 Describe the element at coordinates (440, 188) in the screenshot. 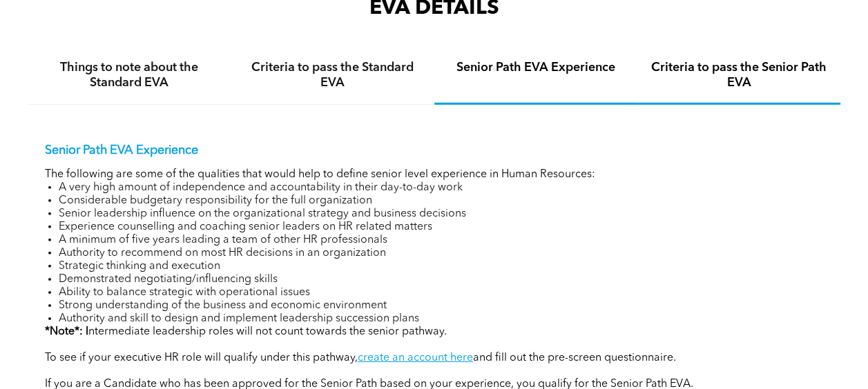

I see `li: A very high amount of independence and accountability in their day-to-day work` at that location.